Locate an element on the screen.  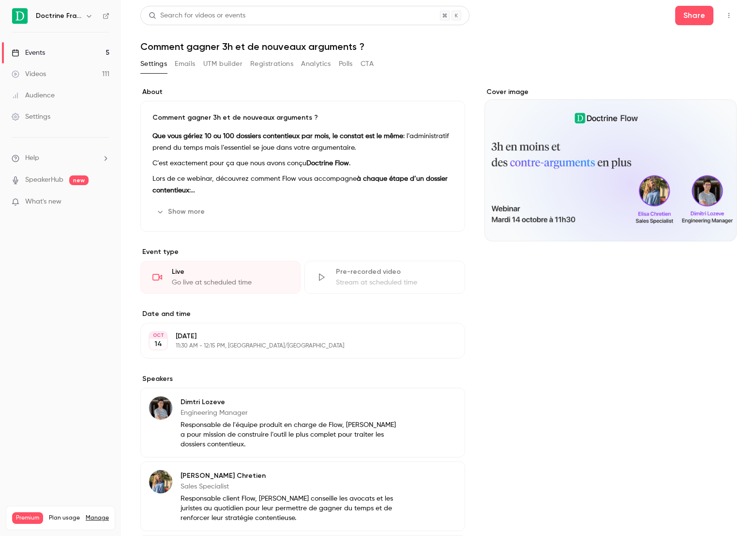
div: Go live at scheduled time is located at coordinates (230, 283).